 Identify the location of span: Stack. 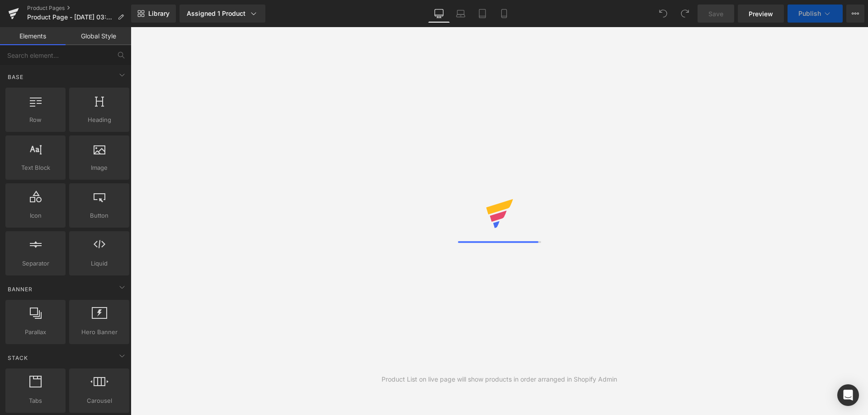
(18, 358).